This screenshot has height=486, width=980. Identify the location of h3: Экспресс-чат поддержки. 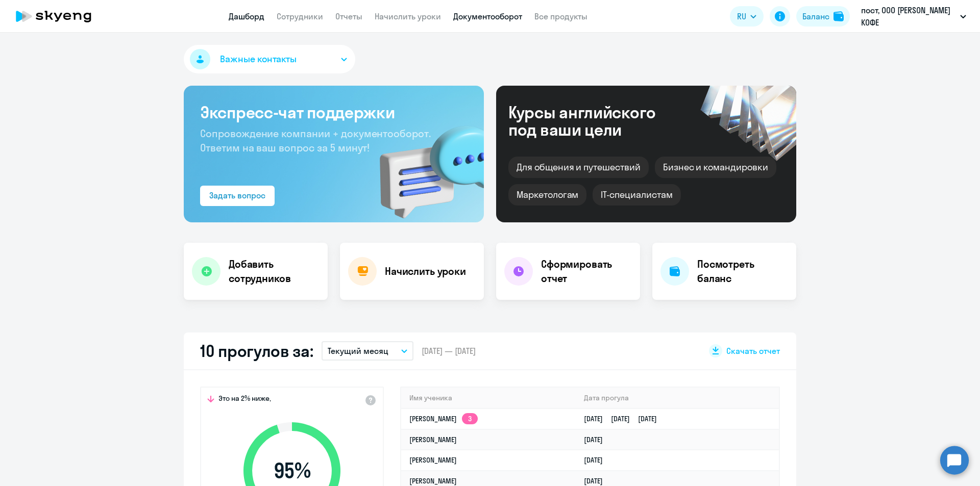
(334, 112).